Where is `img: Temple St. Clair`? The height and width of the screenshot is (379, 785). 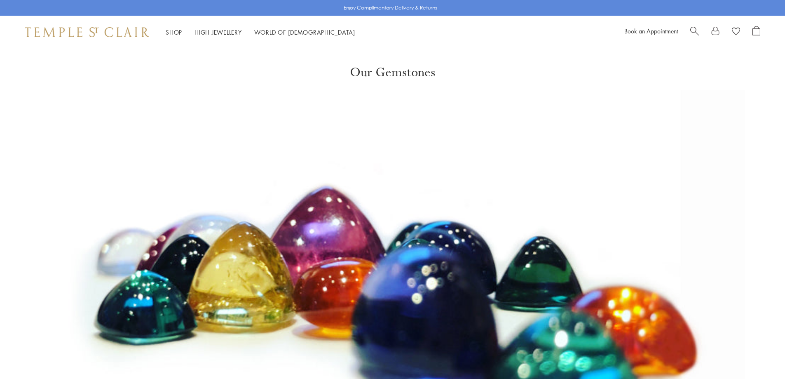
img: Temple St. Clair is located at coordinates (87, 32).